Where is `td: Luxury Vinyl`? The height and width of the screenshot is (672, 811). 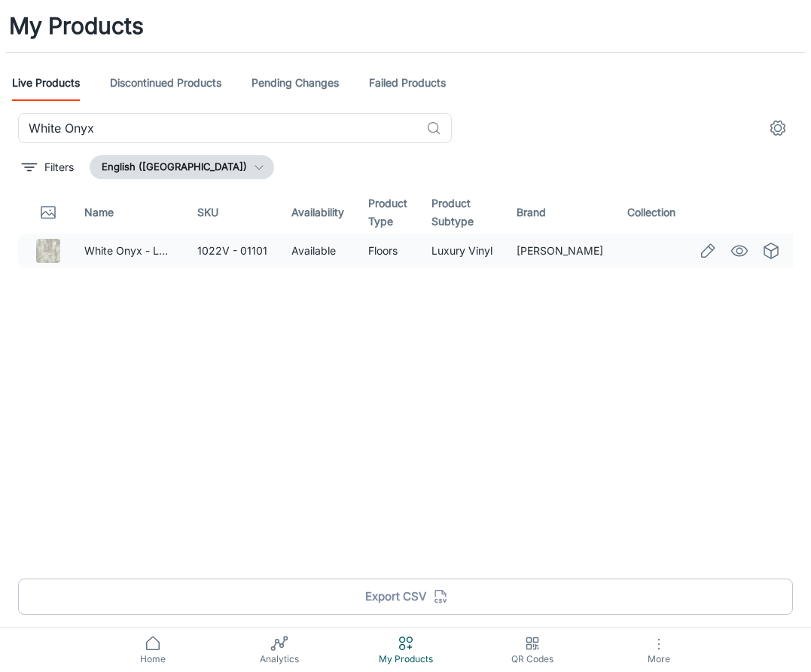 td: Luxury Vinyl is located at coordinates (461, 251).